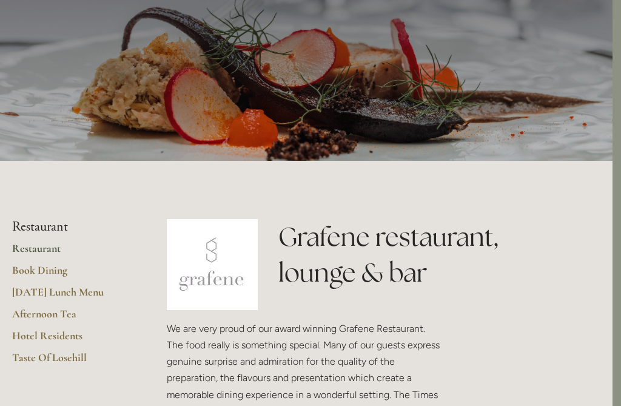 The image size is (621, 406). What do you see at coordinates (70, 340) in the screenshot?
I see `a: Hotel Residents` at bounding box center [70, 340].